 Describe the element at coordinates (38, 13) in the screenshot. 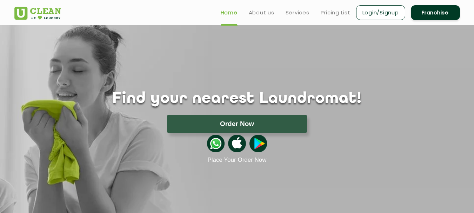

I see `img: UClean Laundry and Dry Cleaning` at that location.